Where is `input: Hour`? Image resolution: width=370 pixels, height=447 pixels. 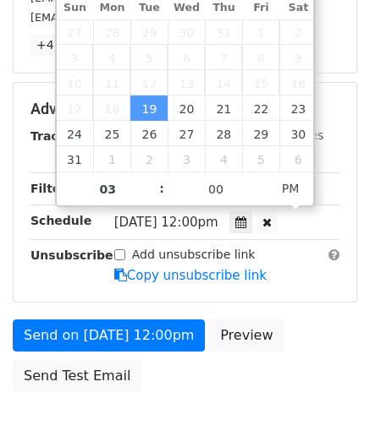 input: Hour is located at coordinates (108, 189).